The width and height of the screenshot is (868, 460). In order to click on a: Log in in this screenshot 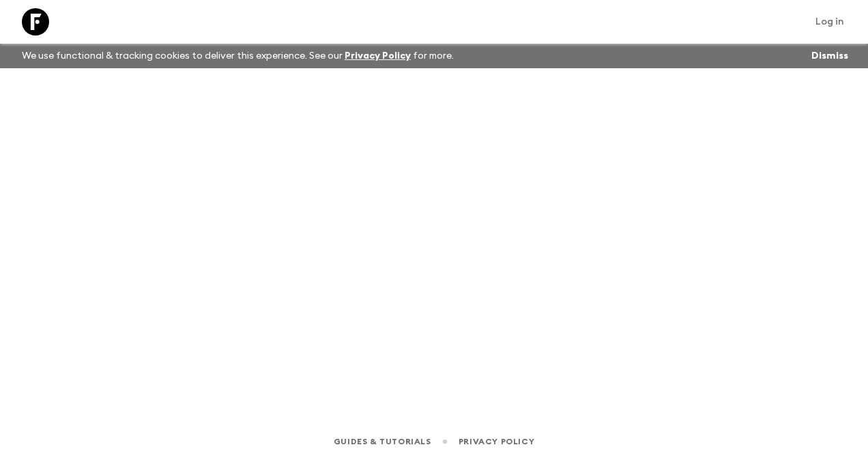, I will do `click(830, 22)`.